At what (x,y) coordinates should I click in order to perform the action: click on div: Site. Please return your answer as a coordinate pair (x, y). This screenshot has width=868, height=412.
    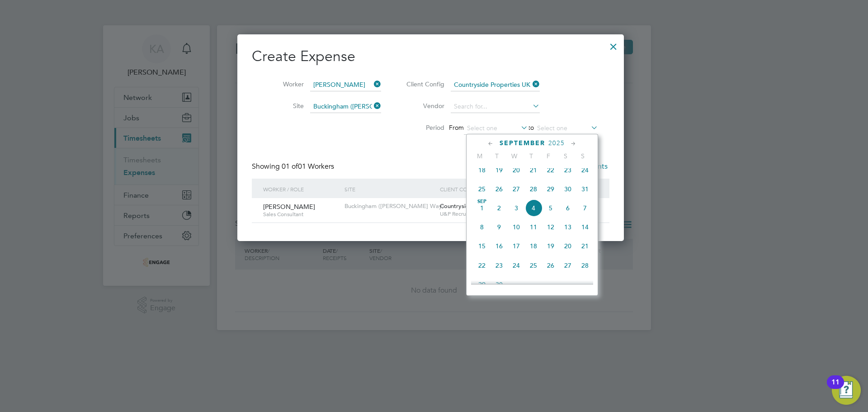
    Looking at the image, I should click on (390, 189).